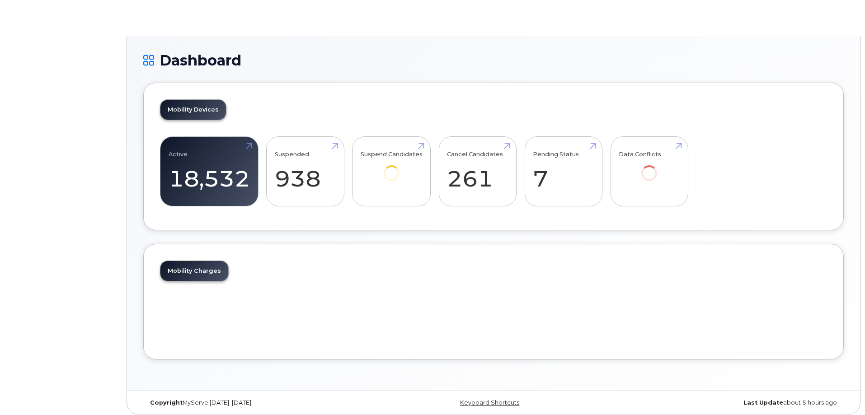 This screenshot has width=865, height=415. What do you see at coordinates (764, 403) in the screenshot?
I see `strong: Last Update` at bounding box center [764, 403].